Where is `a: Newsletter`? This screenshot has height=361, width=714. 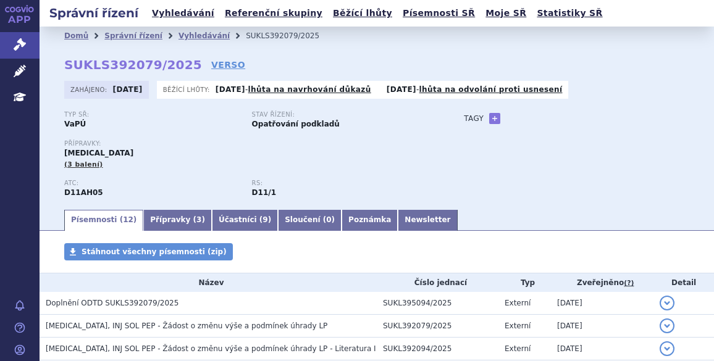 a: Newsletter is located at coordinates (427, 220).